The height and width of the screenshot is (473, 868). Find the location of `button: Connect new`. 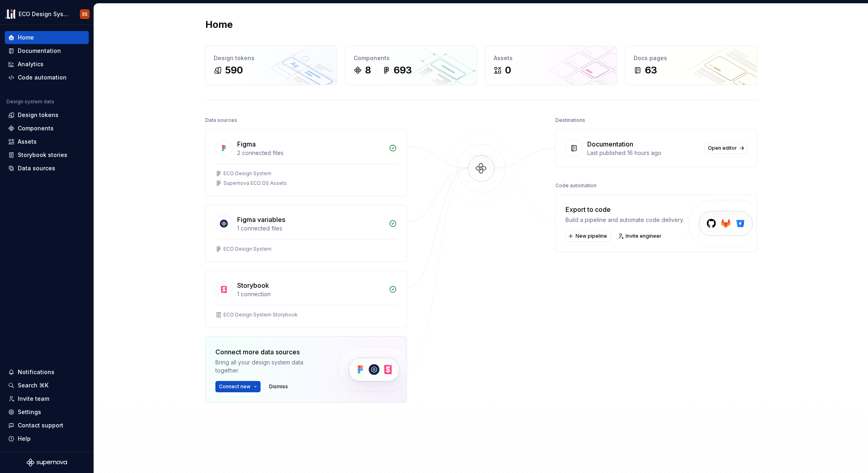

button: Connect new is located at coordinates (238, 386).